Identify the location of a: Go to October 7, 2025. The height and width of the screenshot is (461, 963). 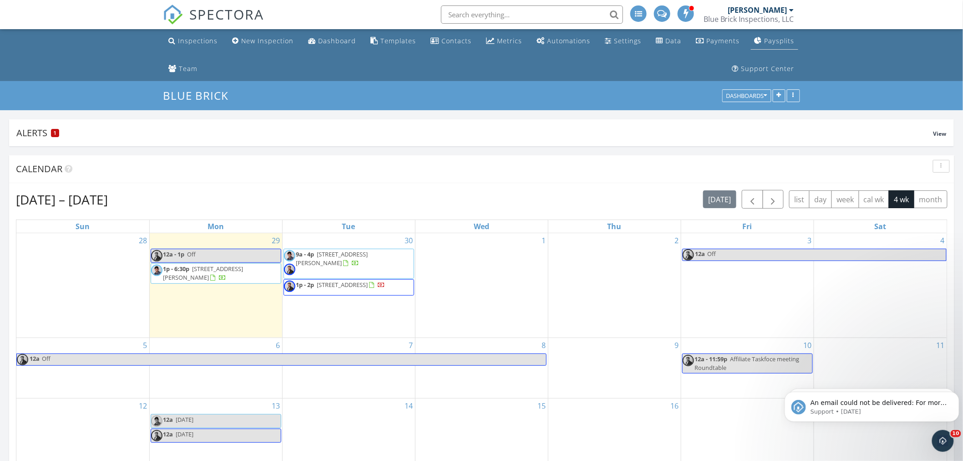
(411, 345).